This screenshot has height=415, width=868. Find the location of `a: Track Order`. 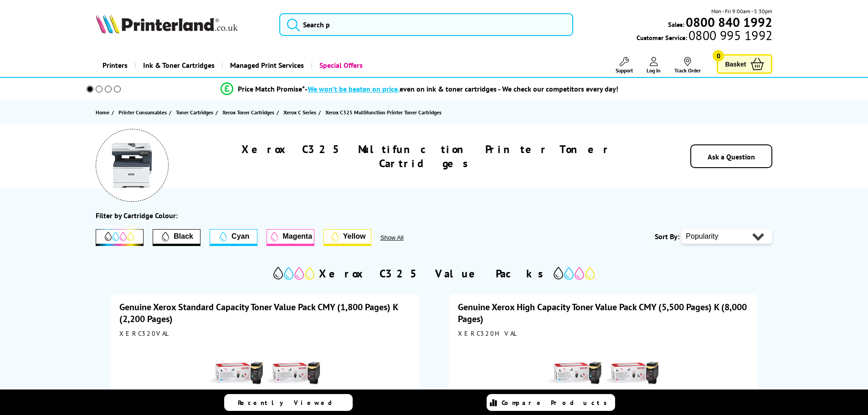

a: Track Order is located at coordinates (688, 65).